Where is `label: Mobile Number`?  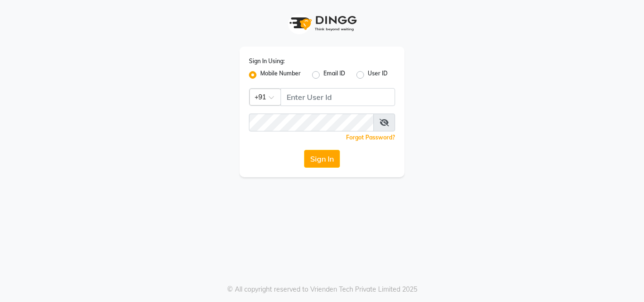
label: Mobile Number is located at coordinates (280, 75).